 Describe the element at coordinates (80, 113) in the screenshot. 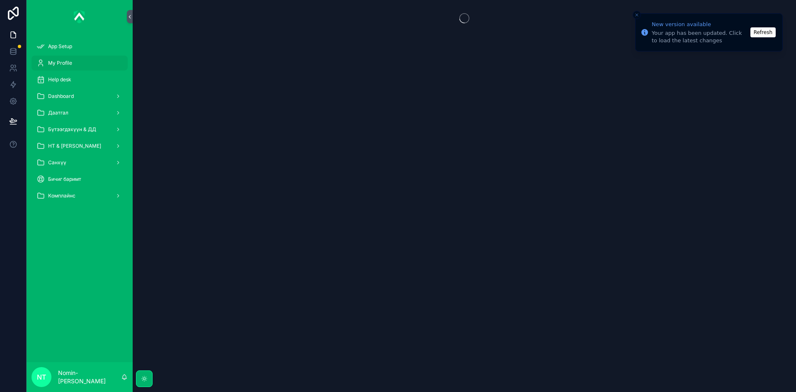

I see `a: Даатгал` at that location.